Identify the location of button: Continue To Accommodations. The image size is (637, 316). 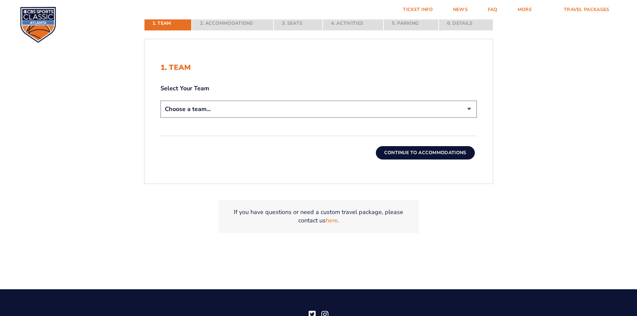
(425, 153).